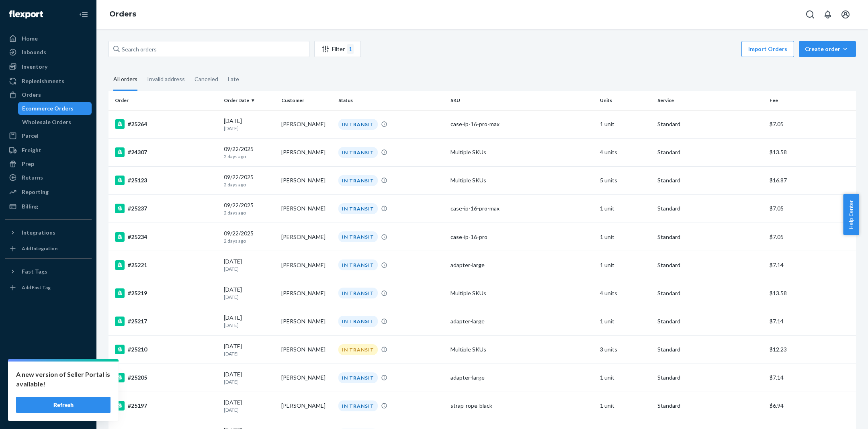  What do you see at coordinates (845, 14) in the screenshot?
I see `button: Open account menu` at bounding box center [845, 14].